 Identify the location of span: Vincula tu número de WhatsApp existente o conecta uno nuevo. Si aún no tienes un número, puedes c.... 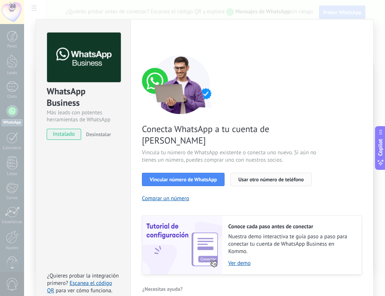
(230, 157).